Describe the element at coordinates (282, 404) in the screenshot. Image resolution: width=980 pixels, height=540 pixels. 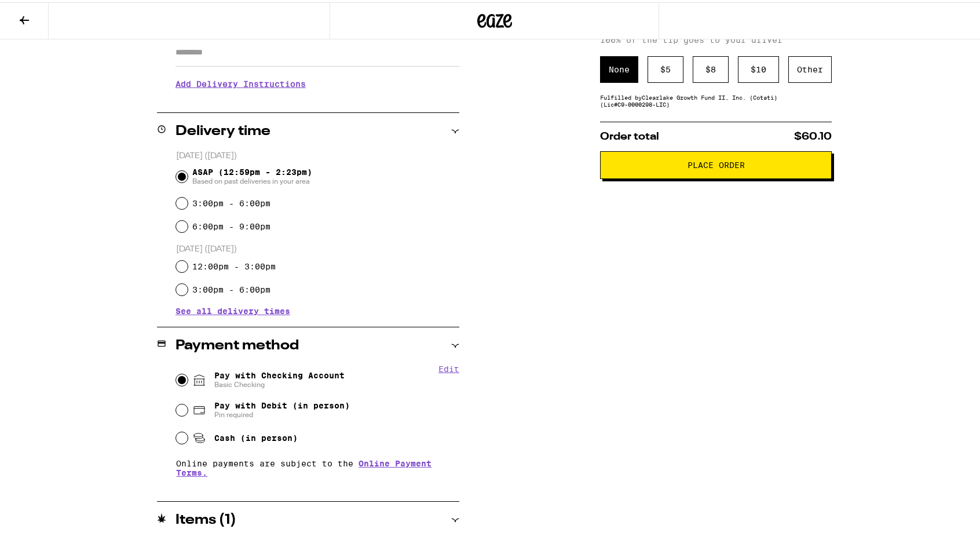
I see `span: Pay with Debit (in person)` at that location.